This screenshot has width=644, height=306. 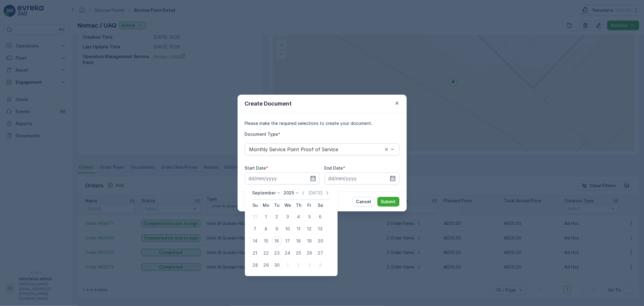 What do you see at coordinates (288, 229) in the screenshot?
I see `div: 10` at bounding box center [288, 229].